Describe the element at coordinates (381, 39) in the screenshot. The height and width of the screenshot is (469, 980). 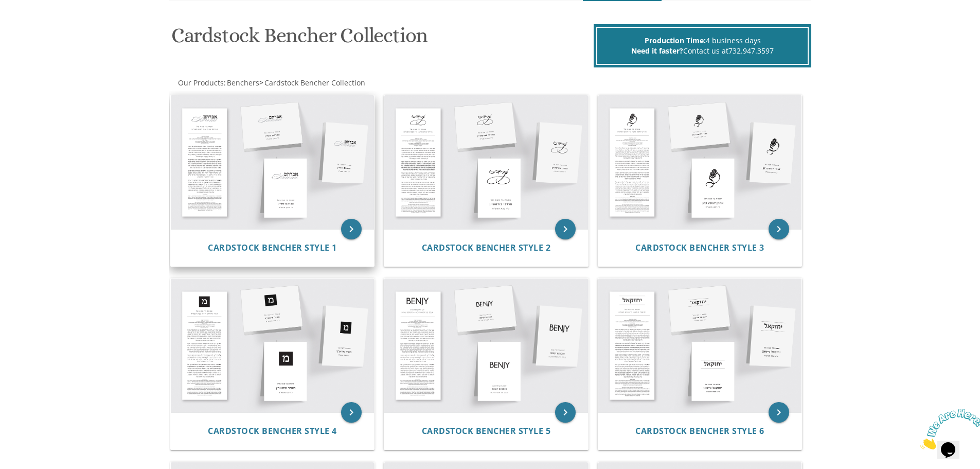
I see `h1: Cardstock Bencher Collection` at that location.